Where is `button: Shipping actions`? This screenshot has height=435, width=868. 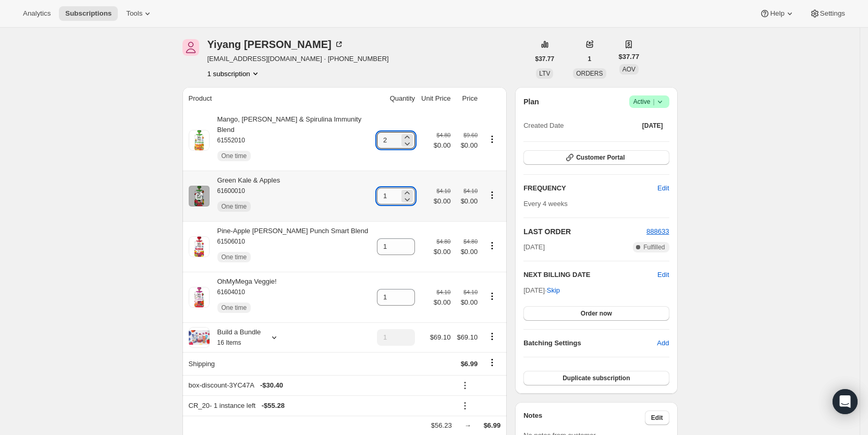
button: Shipping actions is located at coordinates (492, 363).